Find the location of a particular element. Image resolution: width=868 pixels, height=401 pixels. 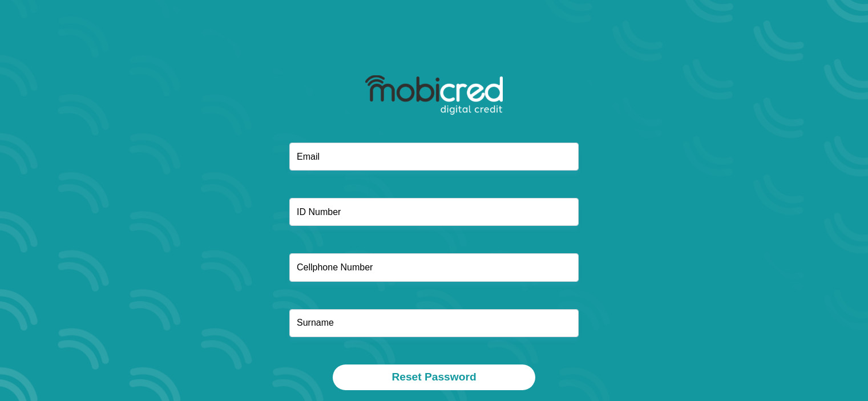

input: ID Number is located at coordinates (434, 212).